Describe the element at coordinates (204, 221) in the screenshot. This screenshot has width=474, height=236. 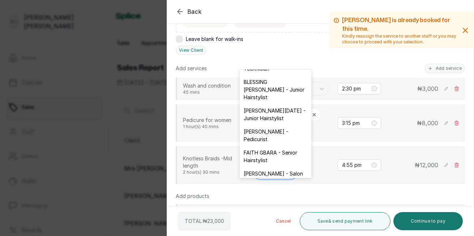
I see `p: TOTAL: ₦` at that location.